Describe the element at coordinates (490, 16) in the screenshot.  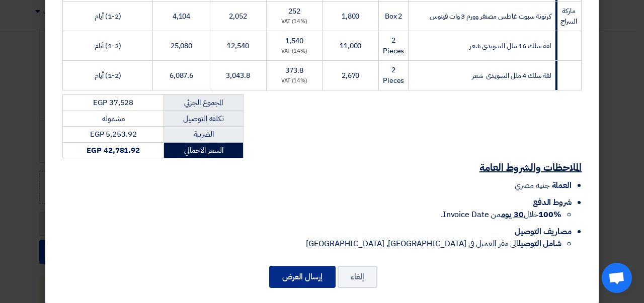
I see `span: كرتونة سبوت غاطس مصنفر وورم 3 وات فينوس` at that location.